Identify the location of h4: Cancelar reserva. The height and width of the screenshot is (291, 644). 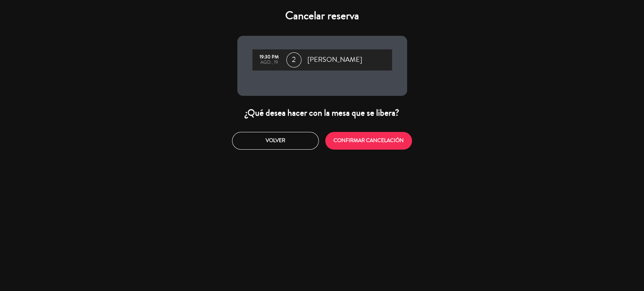
(322, 16).